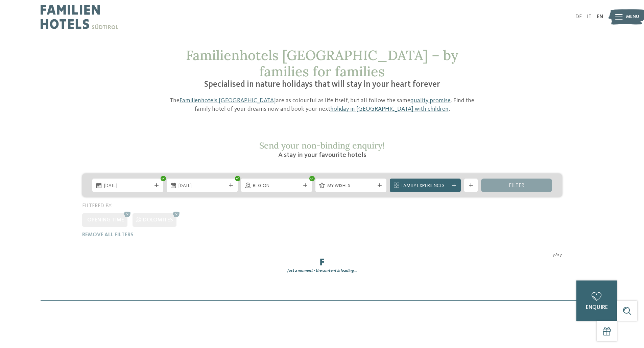 Image resolution: width=644 pixels, height=348 pixels. I want to click on a: IT, so click(589, 17).